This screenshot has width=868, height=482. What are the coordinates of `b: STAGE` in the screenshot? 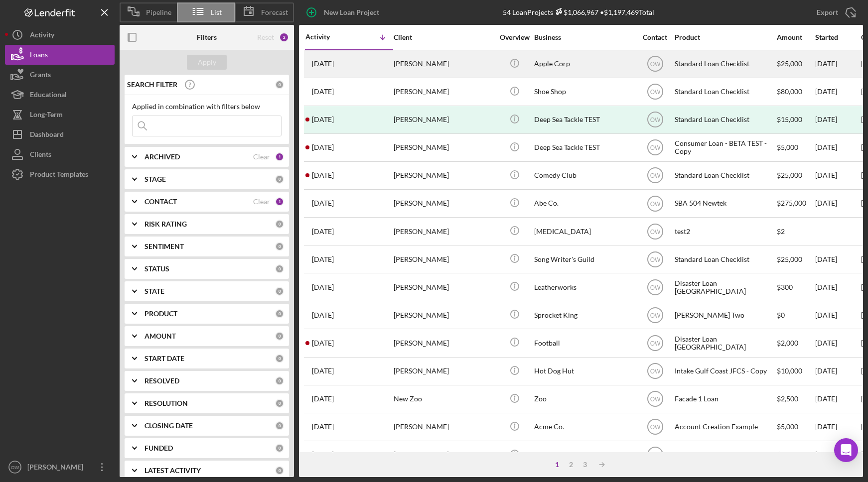 It's located at (155, 179).